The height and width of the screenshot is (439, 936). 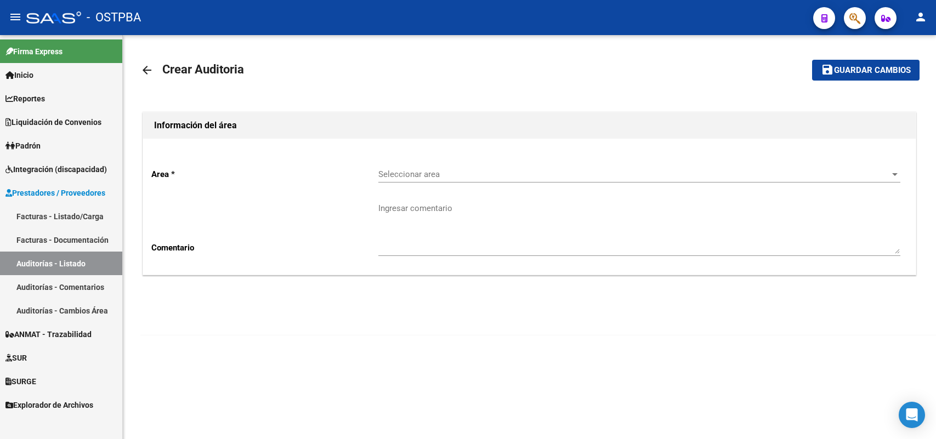 I want to click on button: Guardar cambios, so click(x=866, y=70).